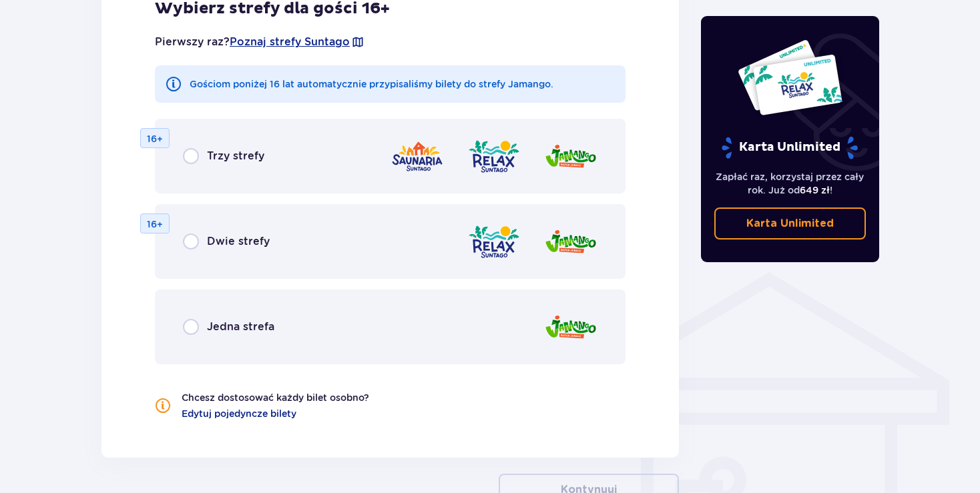  What do you see at coordinates (260, 42) in the screenshot?
I see `p: Pierwszy raz?` at bounding box center [260, 42].